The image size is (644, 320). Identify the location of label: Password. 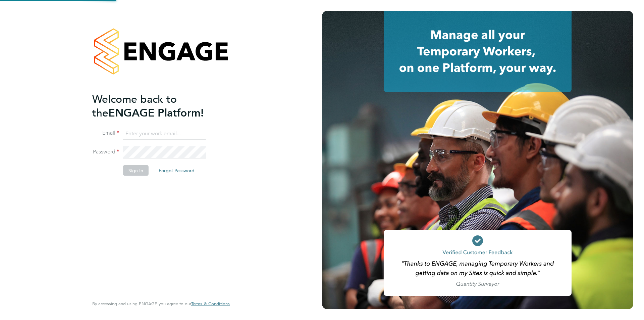
(106, 152).